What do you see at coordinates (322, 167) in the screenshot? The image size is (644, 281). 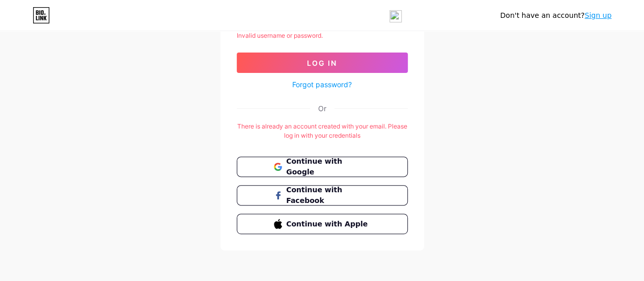 I see `a: Continue with Google` at bounding box center [322, 167].